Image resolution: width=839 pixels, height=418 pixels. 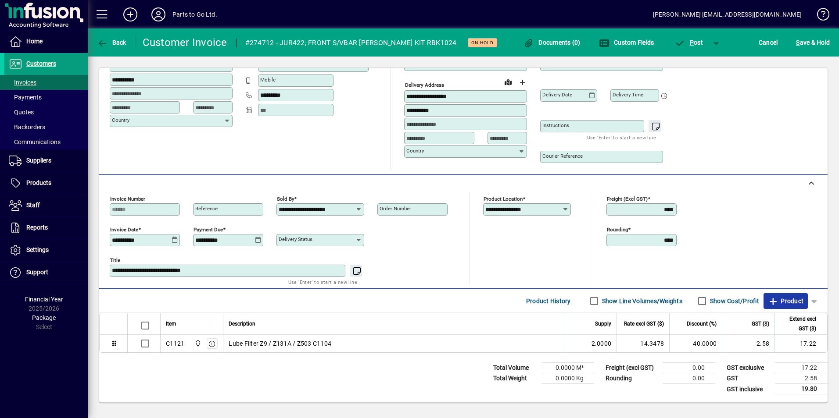 What do you see at coordinates (768, 43) in the screenshot?
I see `span: Cancel` at bounding box center [768, 43].